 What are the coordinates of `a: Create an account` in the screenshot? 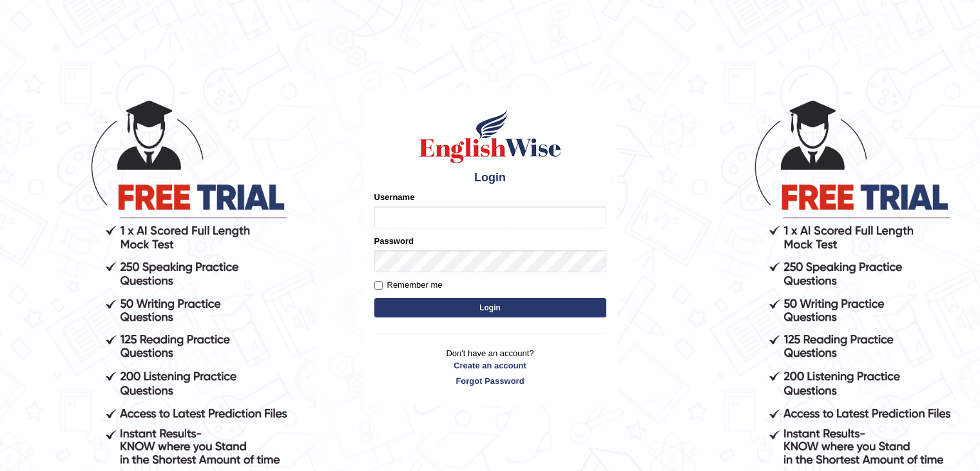 It's located at (491, 365).